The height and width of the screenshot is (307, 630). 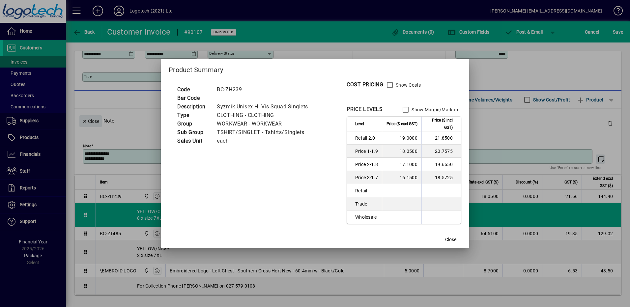 I want to click on span: Price ($ excl GST), so click(x=402, y=124).